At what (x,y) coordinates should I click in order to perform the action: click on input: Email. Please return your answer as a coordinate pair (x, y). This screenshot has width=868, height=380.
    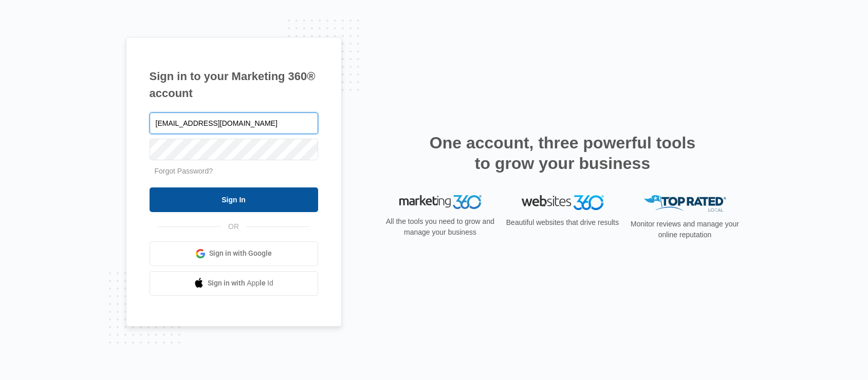
    Looking at the image, I should click on (233, 123).